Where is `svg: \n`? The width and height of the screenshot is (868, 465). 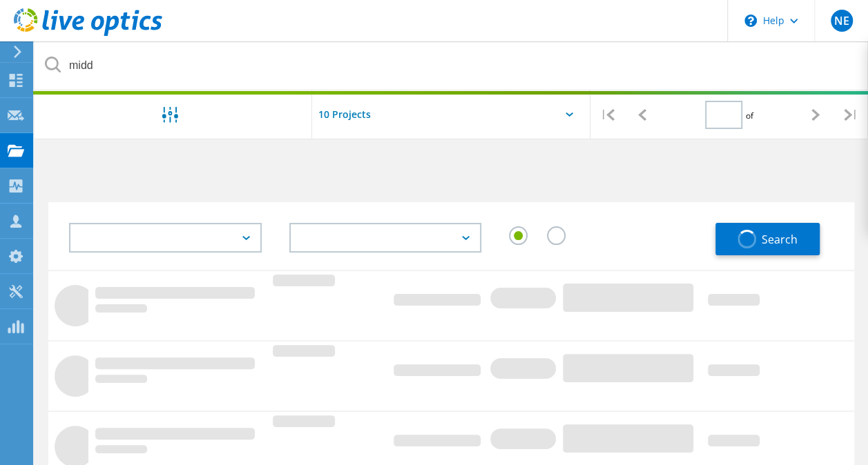
svg: \n is located at coordinates (751, 20).